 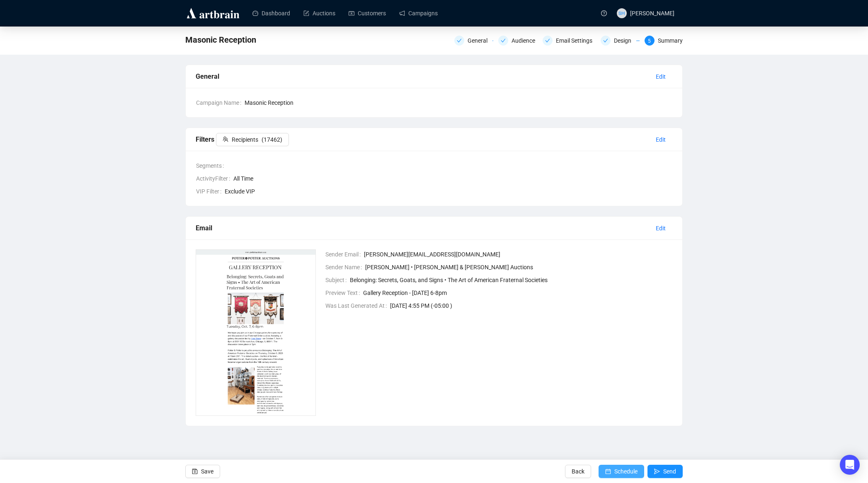 I want to click on button: Recipients(17462), so click(x=253, y=140).